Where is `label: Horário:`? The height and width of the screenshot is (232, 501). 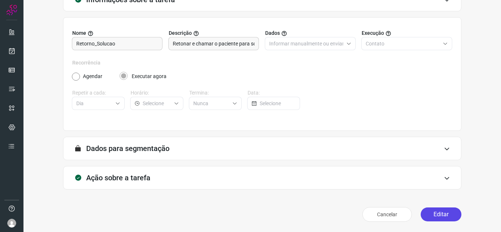
label: Horário: is located at coordinates (157, 93).